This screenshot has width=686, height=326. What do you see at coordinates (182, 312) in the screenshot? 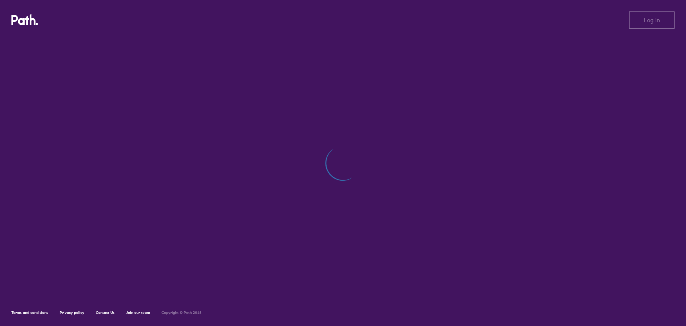
I see `h6: Copyright © Path 2018` at bounding box center [182, 312].